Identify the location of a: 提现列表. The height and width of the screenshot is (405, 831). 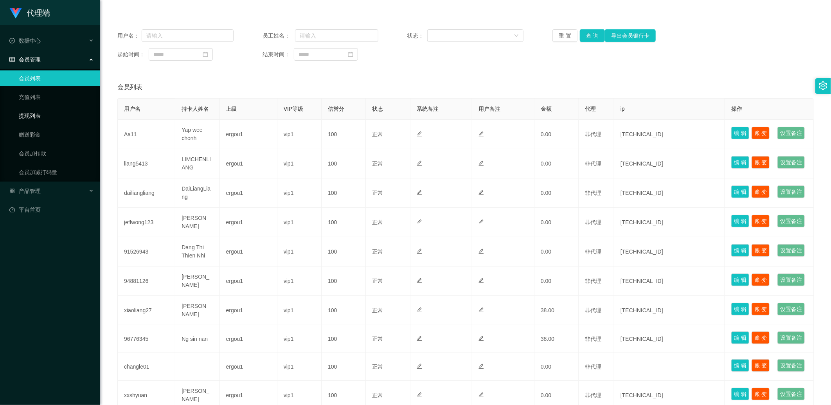
(56, 116).